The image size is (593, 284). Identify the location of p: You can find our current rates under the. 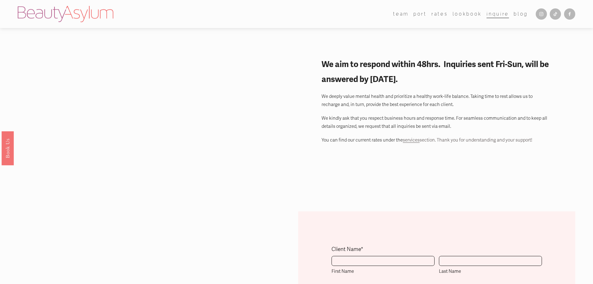
(437, 140).